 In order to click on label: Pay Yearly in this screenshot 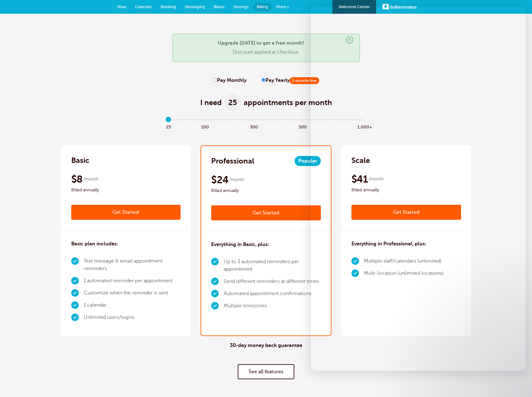, I will do `click(291, 81)`.